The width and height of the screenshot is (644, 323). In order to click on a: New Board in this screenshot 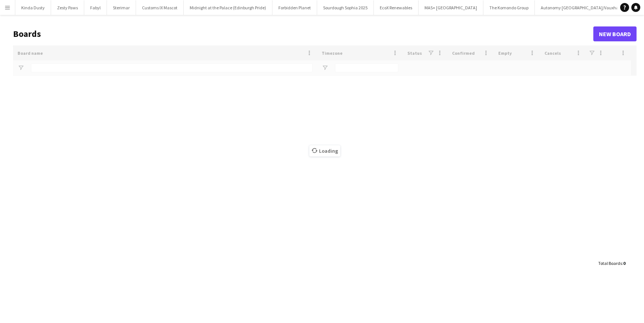, I will do `click(615, 34)`.